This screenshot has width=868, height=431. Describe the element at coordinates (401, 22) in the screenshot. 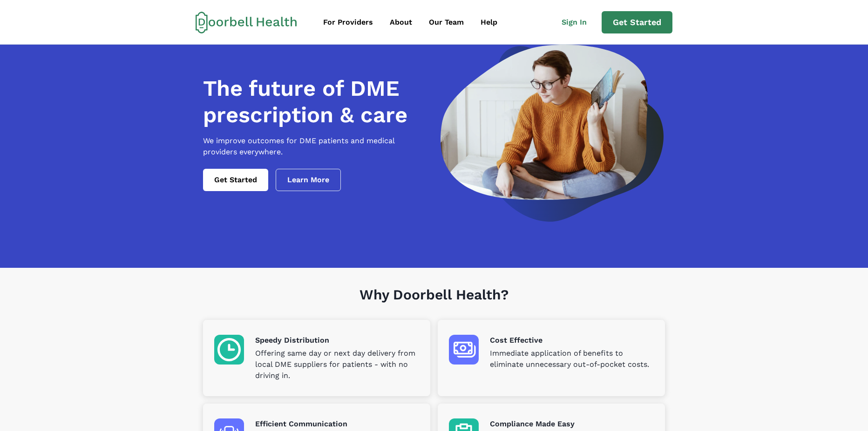

I see `div: About` at that location.